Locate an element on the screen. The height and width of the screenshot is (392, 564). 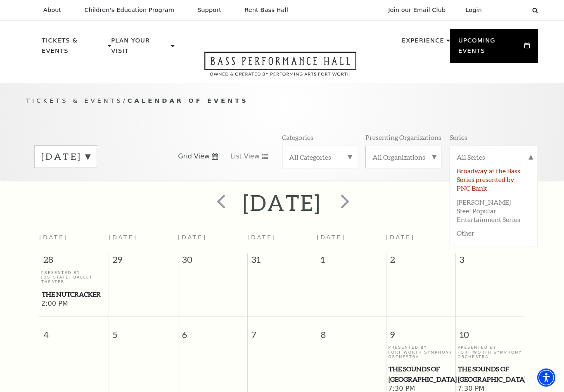
select: Select: is located at coordinates (510, 10).